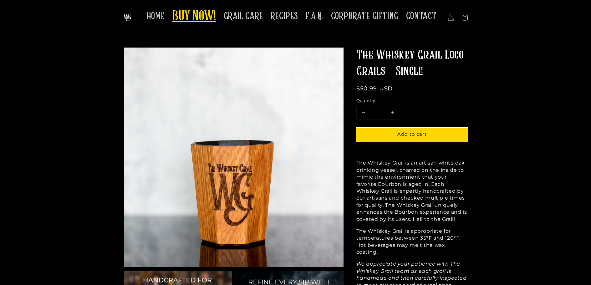  Describe the element at coordinates (412, 64) in the screenshot. I see `h1: The Whiskey Grail Logo Grails - Single` at that location.